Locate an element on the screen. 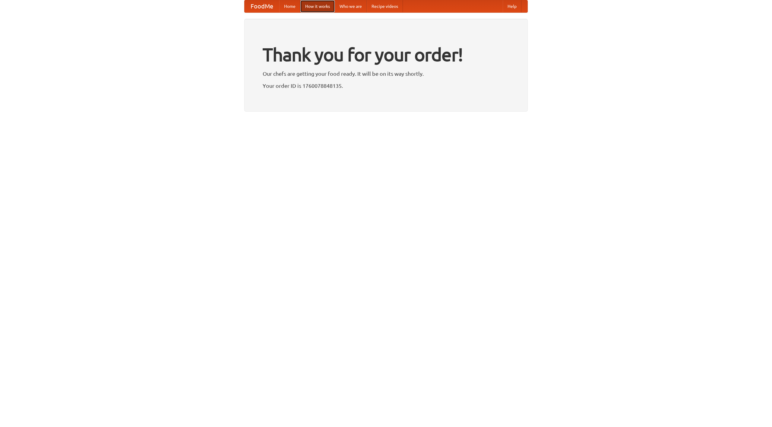  a: Who we are is located at coordinates (351, 6).